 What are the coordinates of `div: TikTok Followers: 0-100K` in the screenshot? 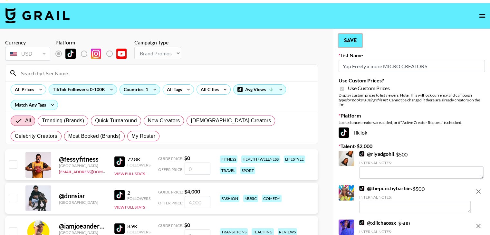 It's located at (83, 90).